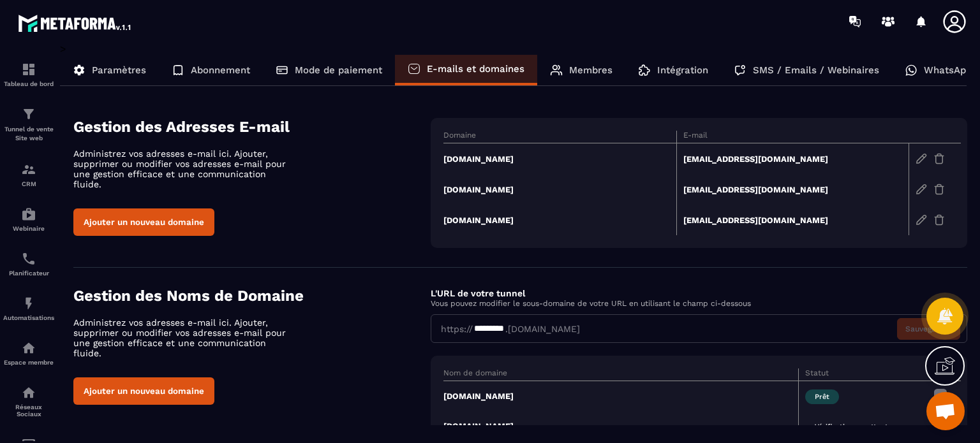  Describe the element at coordinates (28, 228) in the screenshot. I see `p: Webinaire` at that location.